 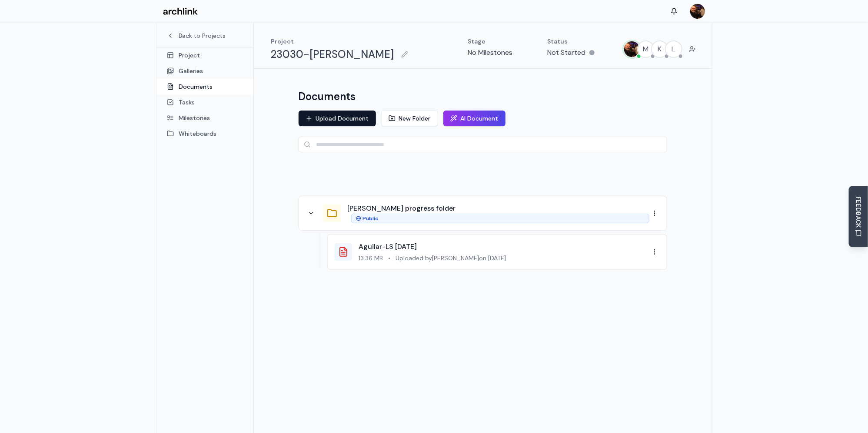 What do you see at coordinates (567, 52) in the screenshot?
I see `p: Not Started` at bounding box center [567, 52].